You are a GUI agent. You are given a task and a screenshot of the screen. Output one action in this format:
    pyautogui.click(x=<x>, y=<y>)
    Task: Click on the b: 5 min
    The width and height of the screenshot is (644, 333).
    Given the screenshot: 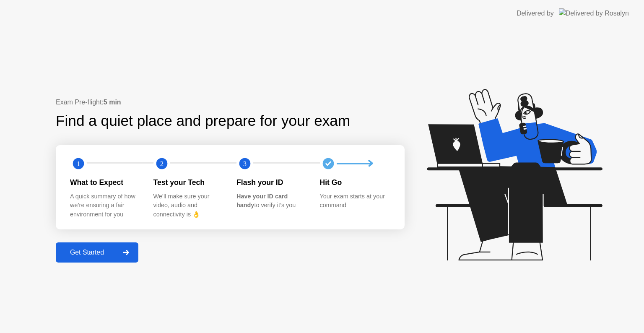 What is the action you would take?
    pyautogui.click(x=112, y=102)
    